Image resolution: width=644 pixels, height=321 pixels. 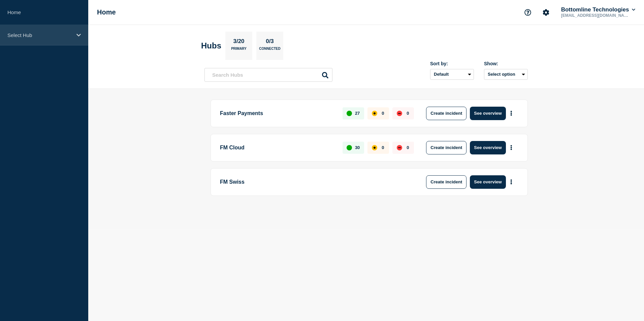 What do you see at coordinates (452, 74) in the screenshot?
I see `select: Sort by` at bounding box center [452, 74].